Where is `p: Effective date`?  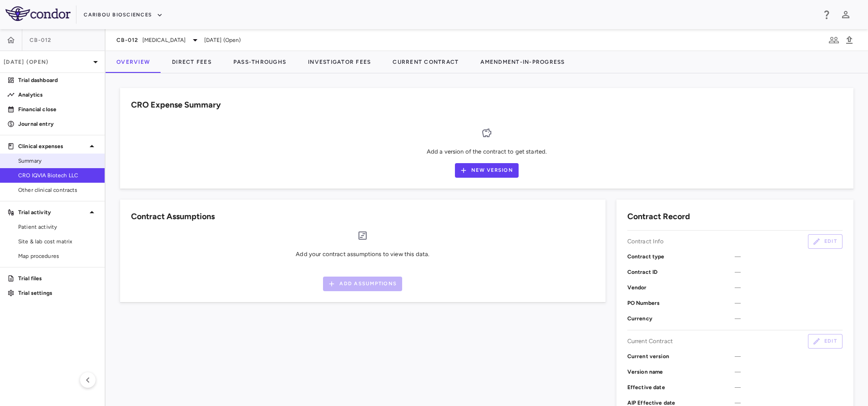
p: Effective date is located at coordinates (681, 387).